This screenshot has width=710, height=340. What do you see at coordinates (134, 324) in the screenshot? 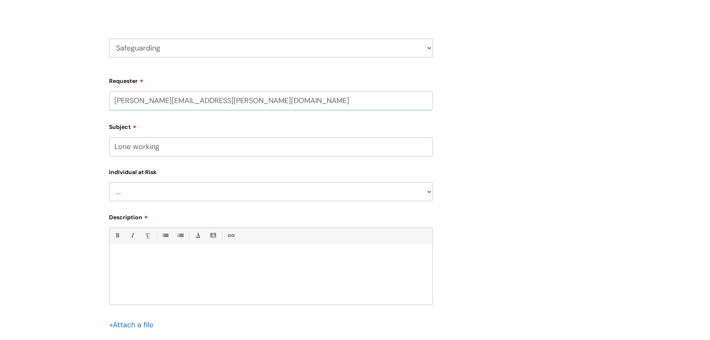
I see `div: Attach a file` at bounding box center [134, 324].